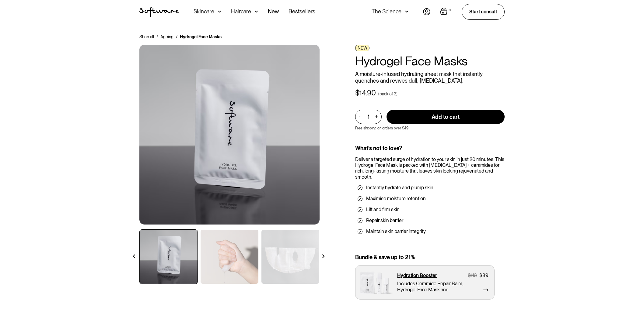 This screenshot has height=319, width=644. I want to click on div: What’s not to love?, so click(430, 148).